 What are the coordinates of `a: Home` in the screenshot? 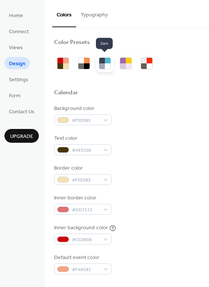 It's located at (16, 15).